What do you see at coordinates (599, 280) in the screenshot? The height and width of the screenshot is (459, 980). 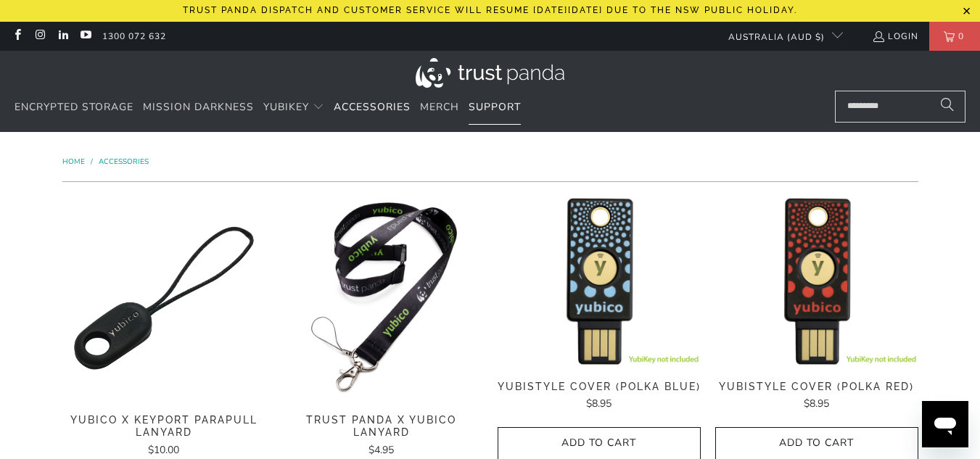 I see `a: YubiStyle Cover (Polka Blue) - Trust Panda` at bounding box center [599, 280].